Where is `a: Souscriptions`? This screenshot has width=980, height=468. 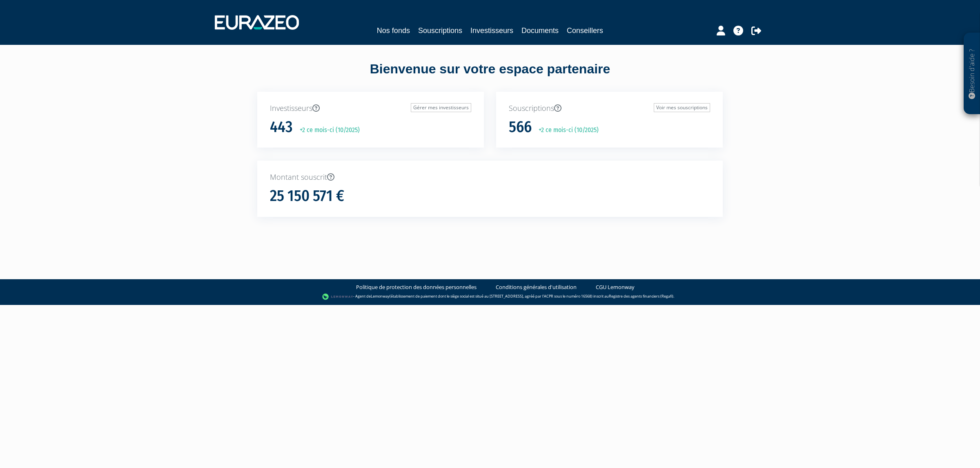
a: Souscriptions is located at coordinates (440, 30).